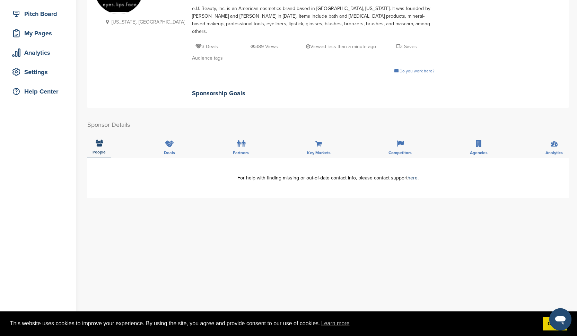  What do you see at coordinates (40, 91) in the screenshot?
I see `div: Help Center` at bounding box center [40, 91].